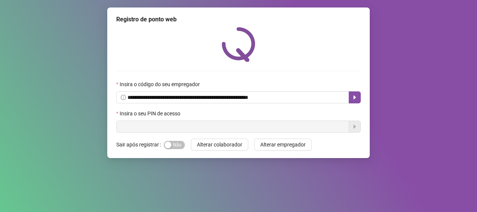 This screenshot has height=212, width=477. I want to click on div: Registro de ponto web, so click(238, 19).